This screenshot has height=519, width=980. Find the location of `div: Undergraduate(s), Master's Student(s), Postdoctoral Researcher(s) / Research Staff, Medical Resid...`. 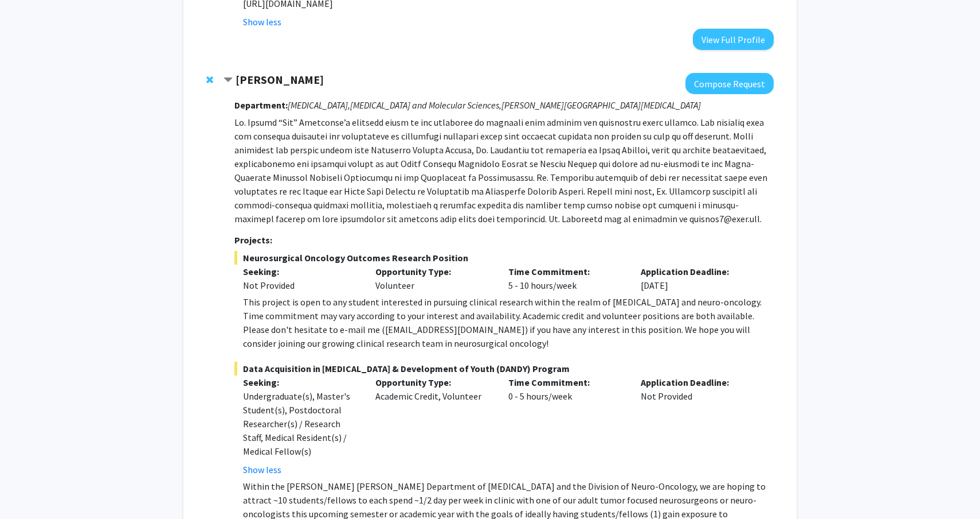

div: Undergraduate(s), Master's Student(s), Postdoctoral Researcher(s) / Research Staff, Medical Resid... is located at coordinates (301, 424).